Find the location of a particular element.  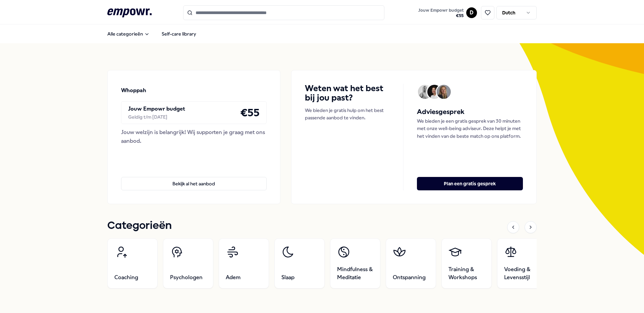

button: D is located at coordinates (471, 13).